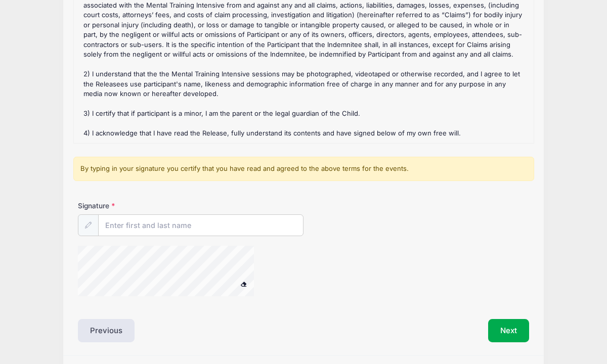  I want to click on button: Next, so click(508, 330).